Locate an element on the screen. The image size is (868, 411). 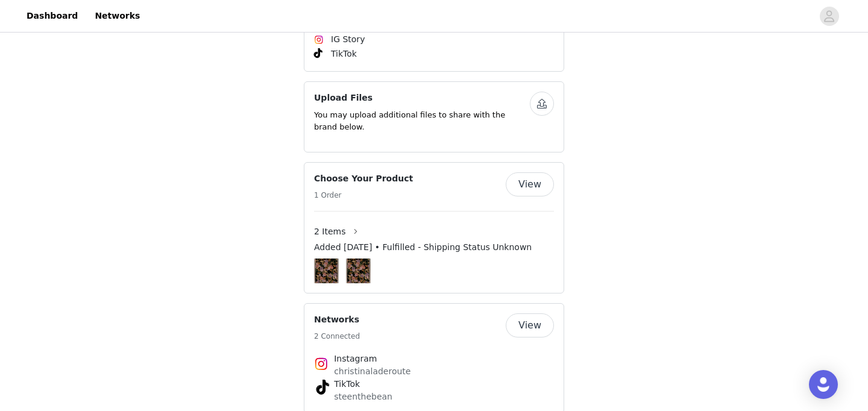
h4: Instagram is located at coordinates (434, 359).